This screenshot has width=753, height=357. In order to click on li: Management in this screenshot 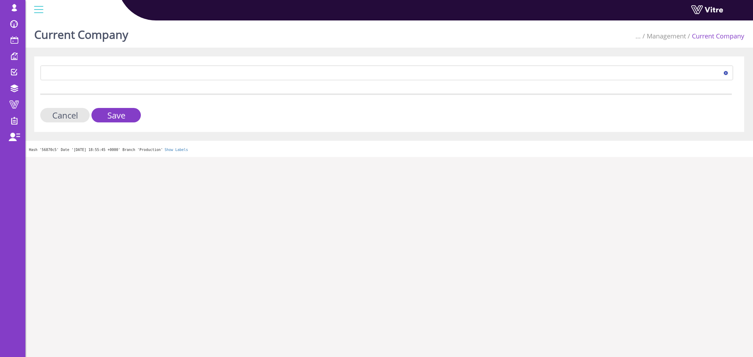, I will do `click(663, 36)`.